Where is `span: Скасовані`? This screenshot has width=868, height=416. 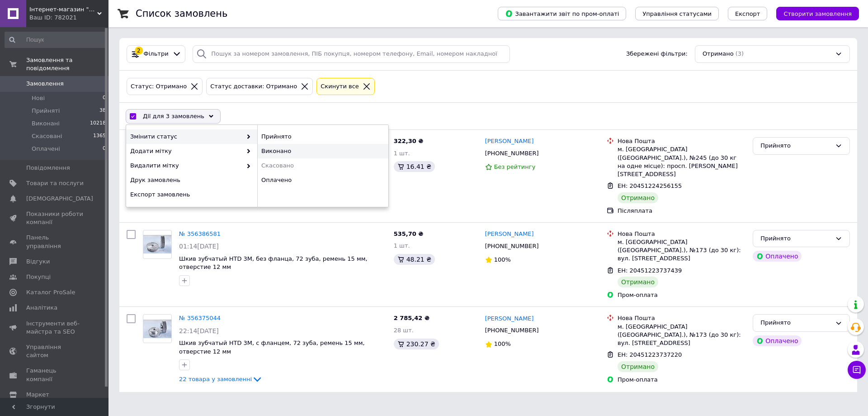
span: Скасовані is located at coordinates (47, 136).